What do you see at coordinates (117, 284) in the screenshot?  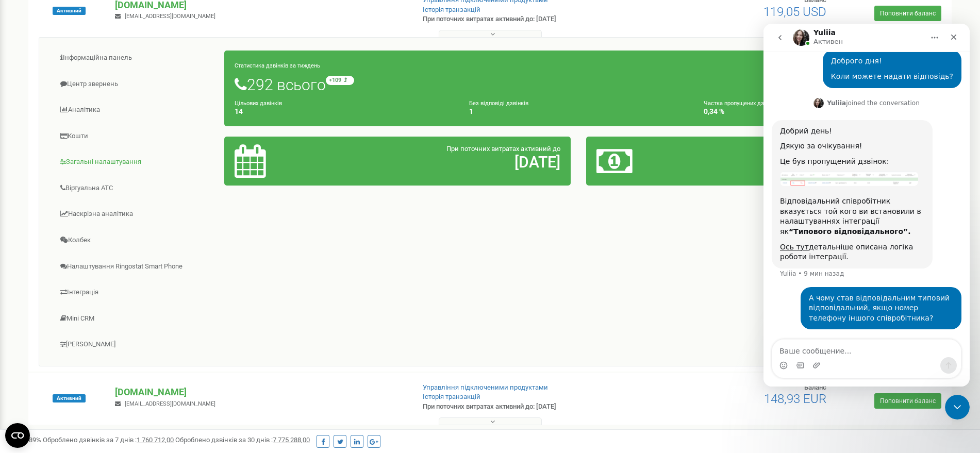 I see `div: А чому став відповідальним типовий відповідальний, якщо номер телефону іншого співробітника?` at bounding box center [117, 284].